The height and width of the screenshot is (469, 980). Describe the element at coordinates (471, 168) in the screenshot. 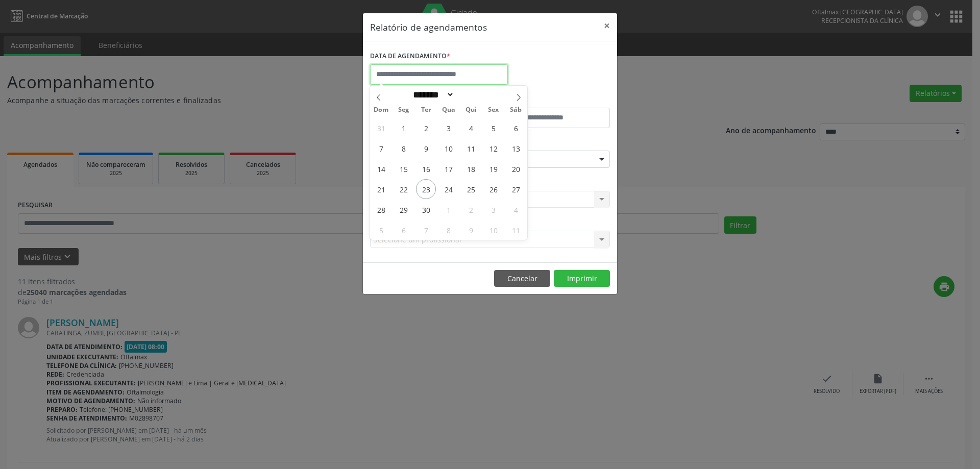

I see `span: Setembro 18, 2025` at that location.